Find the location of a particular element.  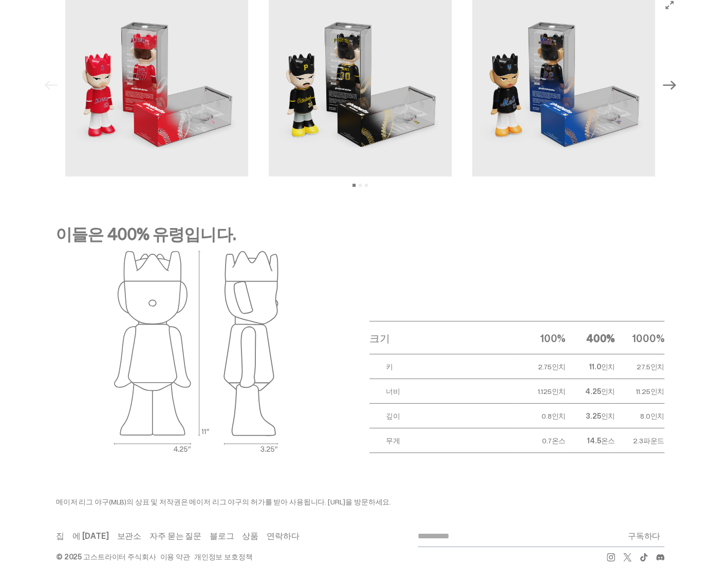

font: 4.25인치 is located at coordinates (600, 391).